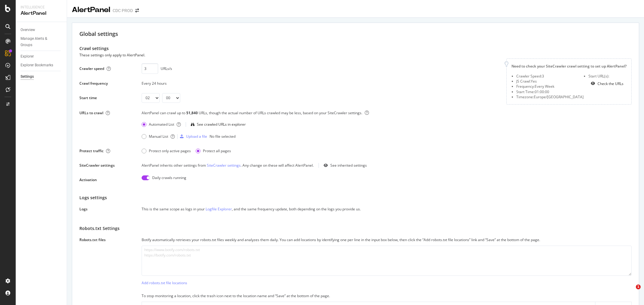 This screenshot has width=644, height=305. Describe the element at coordinates (221, 125) in the screenshot. I see `div: See crawled URLs in explorer` at that location.